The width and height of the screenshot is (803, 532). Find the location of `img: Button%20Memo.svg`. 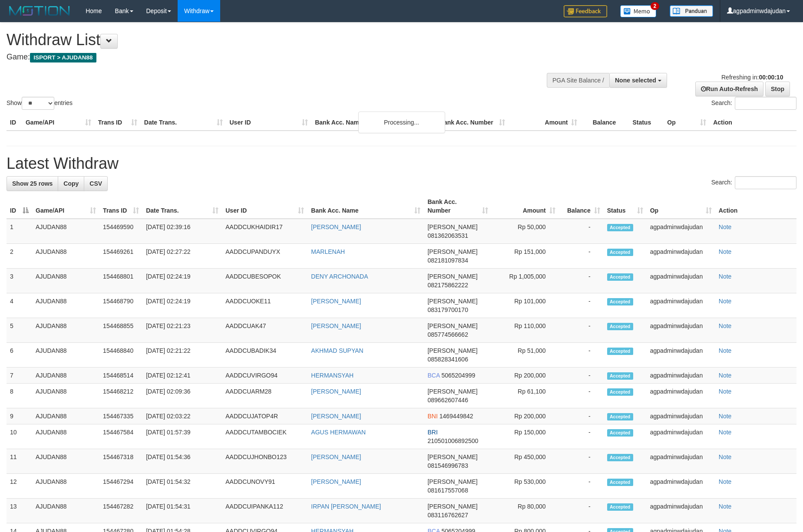

img: Button%20Memo.svg is located at coordinates (638, 11).